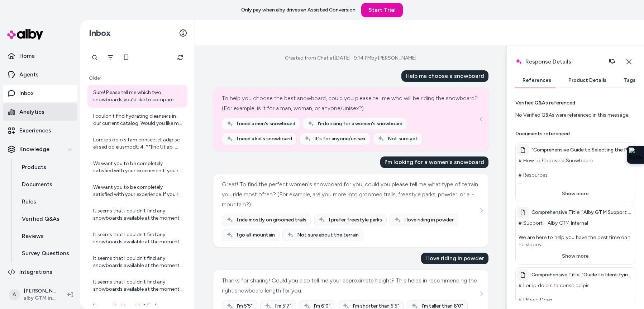 This screenshot has width=644, height=309. Describe the element at coordinates (350, 286) in the screenshot. I see `div: Thanks for sharing! Could you also tell me your approximate height? This helps in recommending th...` at that location.